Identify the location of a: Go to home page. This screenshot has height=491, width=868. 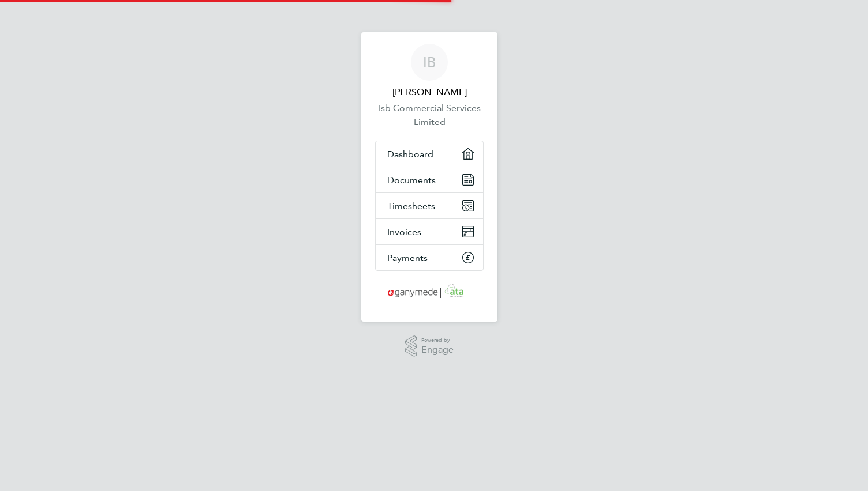
(430, 292).